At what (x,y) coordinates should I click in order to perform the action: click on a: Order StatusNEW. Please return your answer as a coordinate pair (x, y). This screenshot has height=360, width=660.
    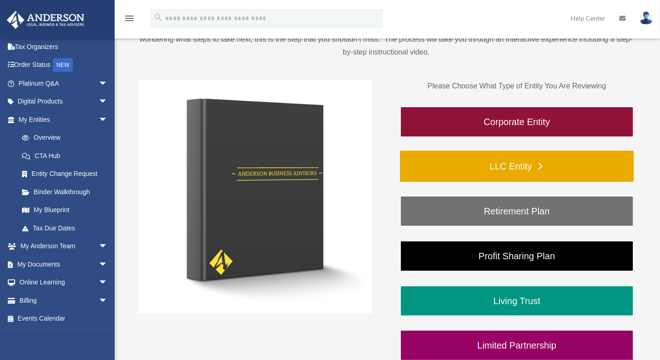
    Looking at the image, I should click on (64, 65).